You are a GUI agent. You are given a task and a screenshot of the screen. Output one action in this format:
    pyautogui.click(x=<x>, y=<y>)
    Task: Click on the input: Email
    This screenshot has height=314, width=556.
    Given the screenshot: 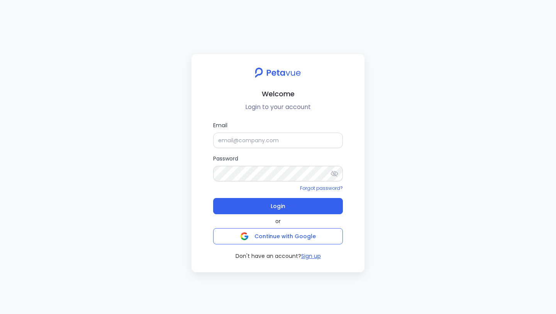 What is the action you would take?
    pyautogui.click(x=278, y=140)
    